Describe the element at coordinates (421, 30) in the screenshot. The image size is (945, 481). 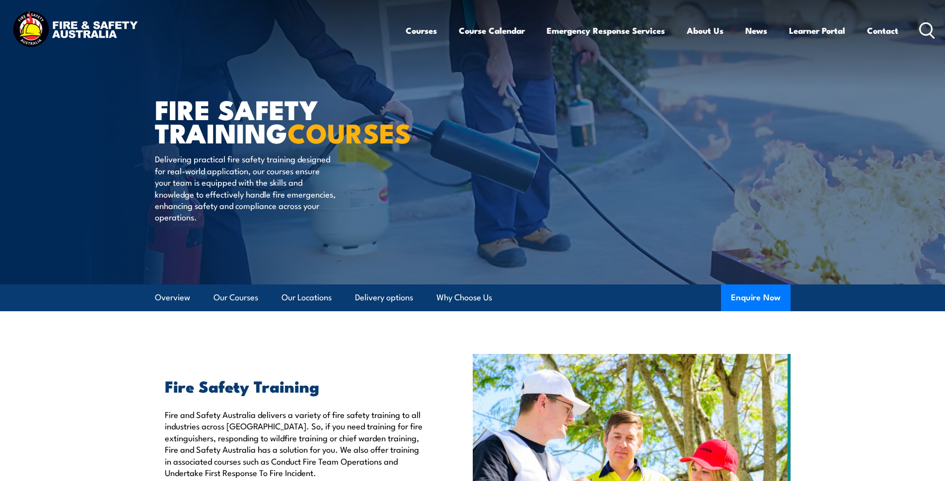
I see `a: Courses` at that location.